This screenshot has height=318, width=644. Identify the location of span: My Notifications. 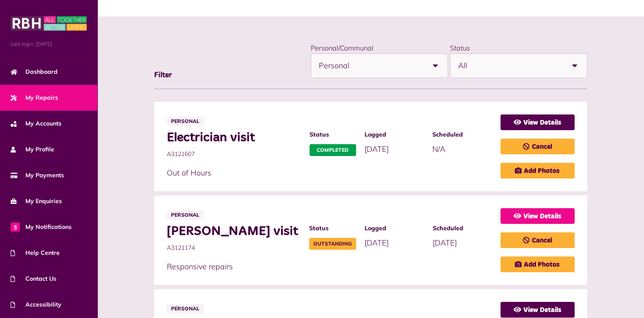
(41, 227).